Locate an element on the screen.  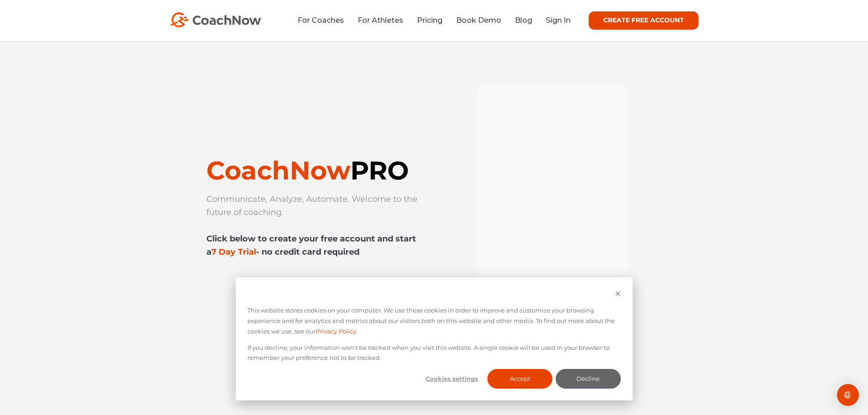
button: Dismiss cookie banner is located at coordinates (617, 294).